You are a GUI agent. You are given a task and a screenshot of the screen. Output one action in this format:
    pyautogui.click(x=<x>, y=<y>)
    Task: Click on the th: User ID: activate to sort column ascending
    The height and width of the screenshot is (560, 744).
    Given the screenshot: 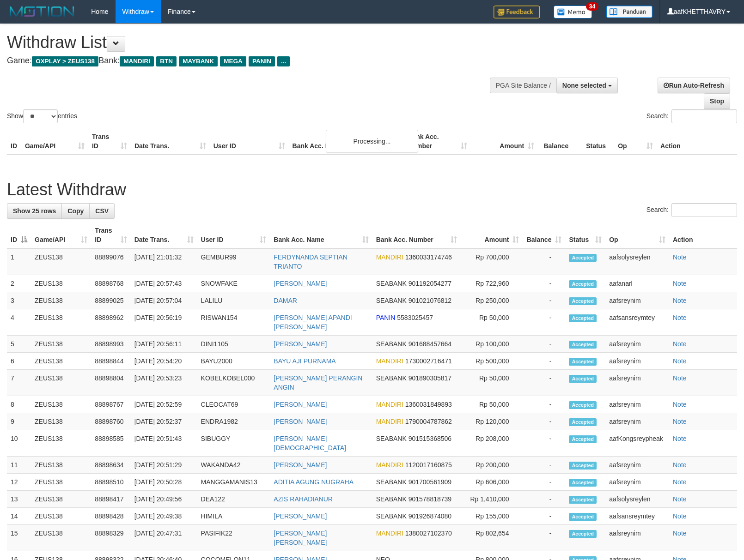 What is the action you would take?
    pyautogui.click(x=234, y=235)
    